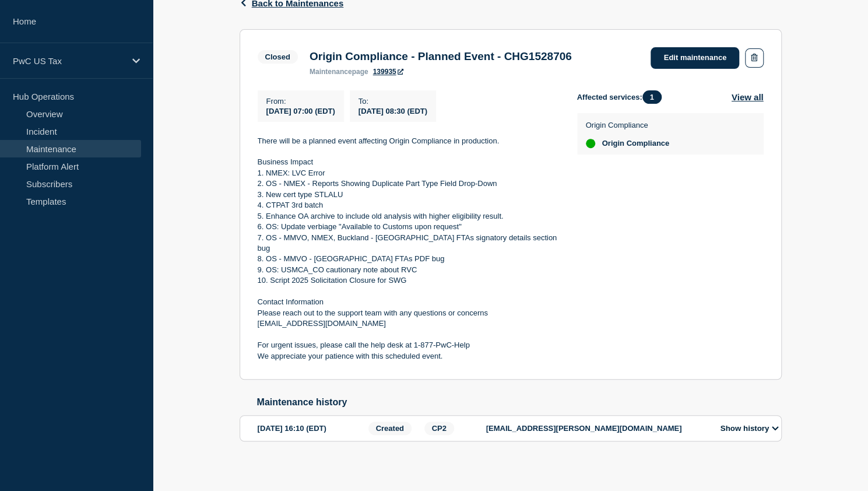  What do you see at coordinates (301, 101) in the screenshot?
I see `p: From :` at bounding box center [301, 101].